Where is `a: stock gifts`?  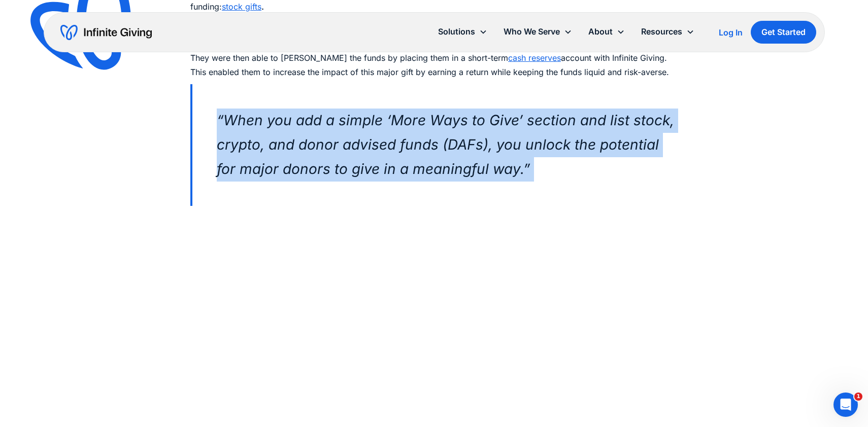 a: stock gifts is located at coordinates (242, 6).